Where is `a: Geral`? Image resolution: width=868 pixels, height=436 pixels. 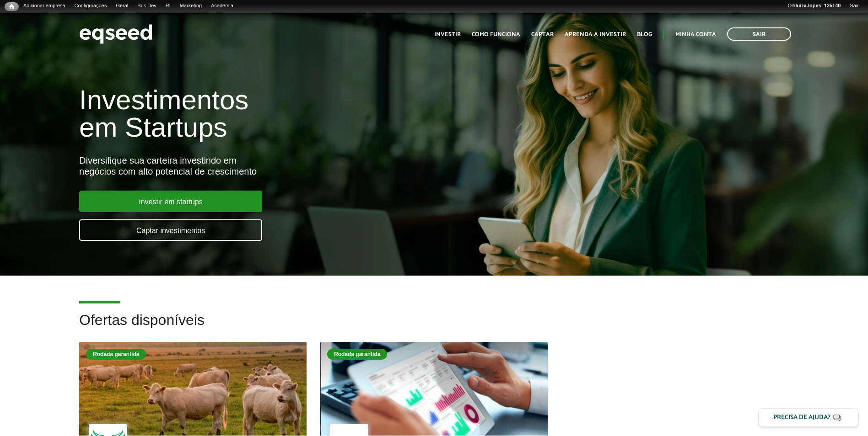 a: Geral is located at coordinates (122, 6).